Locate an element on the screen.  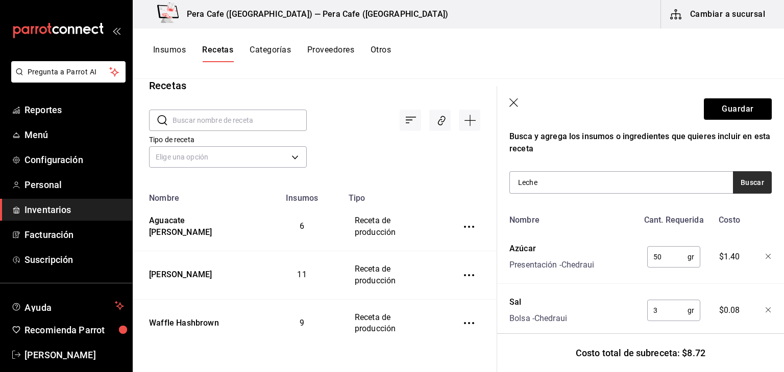
div: Costo is located at coordinates (727, 218).